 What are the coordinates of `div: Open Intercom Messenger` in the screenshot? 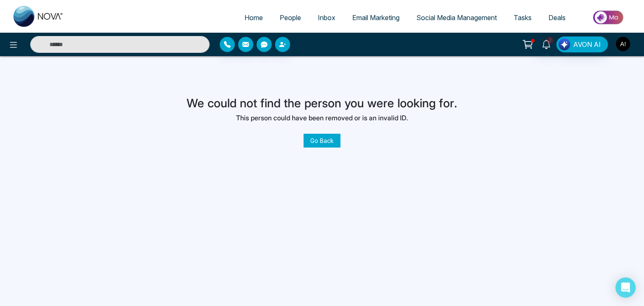 It's located at (626, 288).